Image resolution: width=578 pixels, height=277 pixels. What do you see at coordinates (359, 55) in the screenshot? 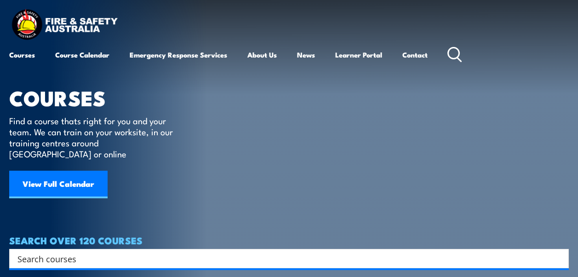
I see `a: Learner Portal` at bounding box center [359, 55].